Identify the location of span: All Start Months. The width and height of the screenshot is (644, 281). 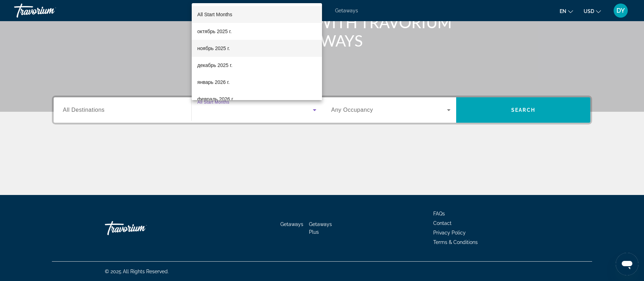
(215, 15).